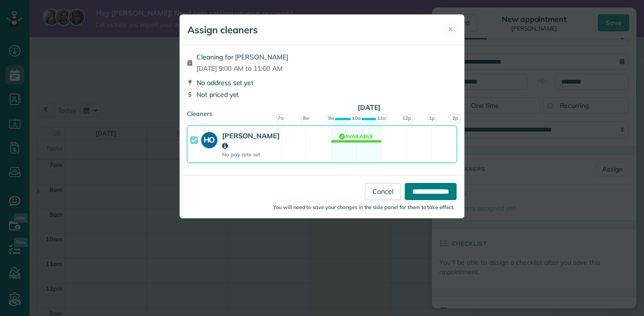  I want to click on strong: No pay rate set, so click(251, 154).